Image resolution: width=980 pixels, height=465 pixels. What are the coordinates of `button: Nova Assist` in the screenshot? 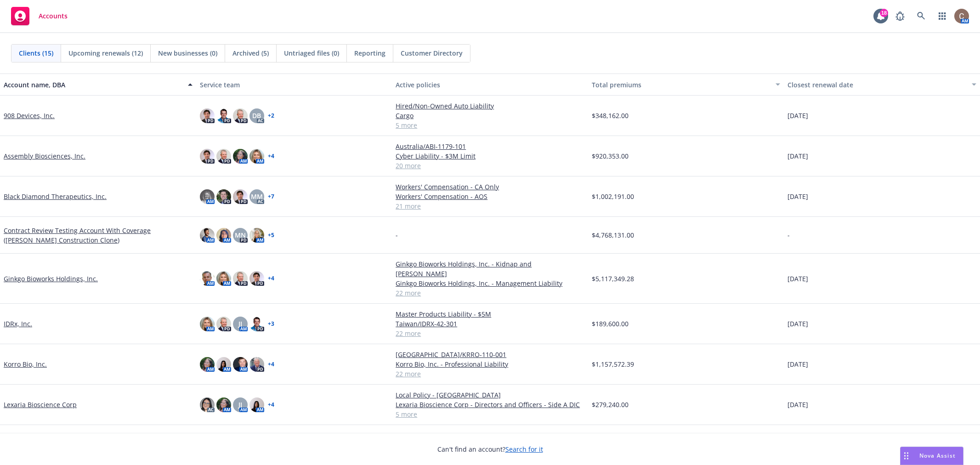 It's located at (931, 456).